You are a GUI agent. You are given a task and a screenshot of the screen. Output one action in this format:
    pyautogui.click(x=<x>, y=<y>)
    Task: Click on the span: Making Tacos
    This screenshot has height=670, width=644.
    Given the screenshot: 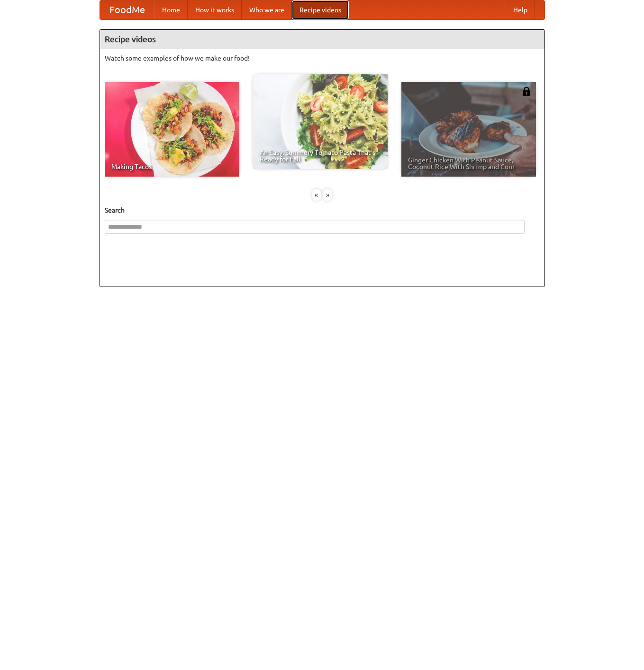 What is the action you would take?
    pyautogui.click(x=172, y=166)
    